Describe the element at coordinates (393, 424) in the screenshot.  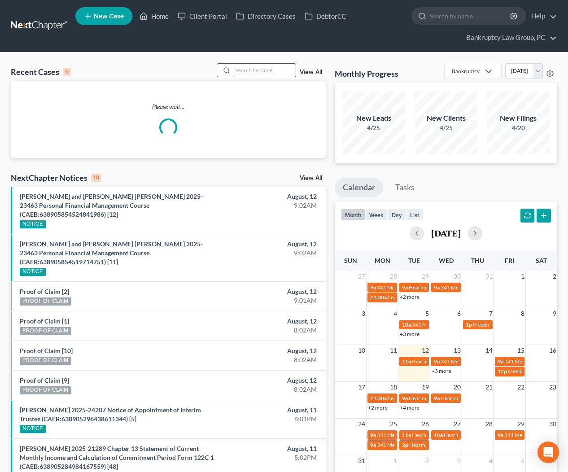
I see `span: 25` at that location.